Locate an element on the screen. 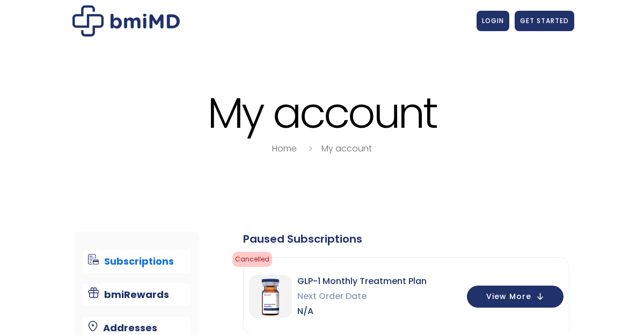 This screenshot has width=644, height=335. a: My account is located at coordinates (347, 148).